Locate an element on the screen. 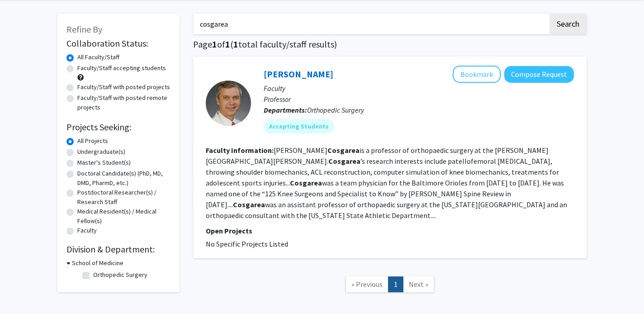 The height and width of the screenshot is (314, 644). span: « Previous is located at coordinates (367, 284).